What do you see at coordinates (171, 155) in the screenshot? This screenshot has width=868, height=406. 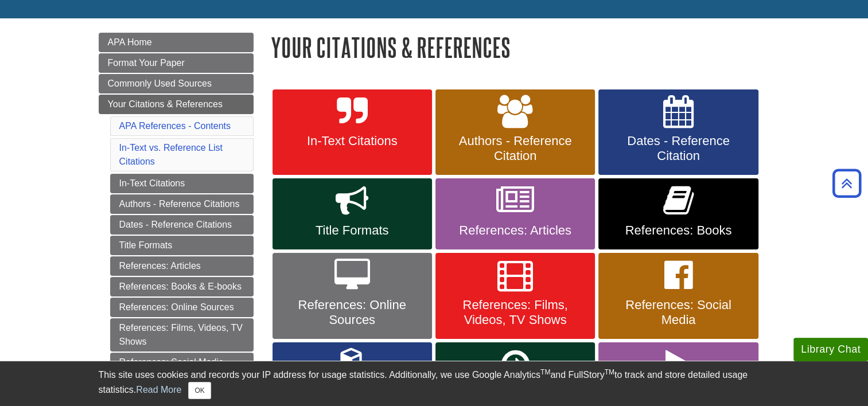 I see `a: In-Text vs. Reference List Citations` at bounding box center [171, 155].